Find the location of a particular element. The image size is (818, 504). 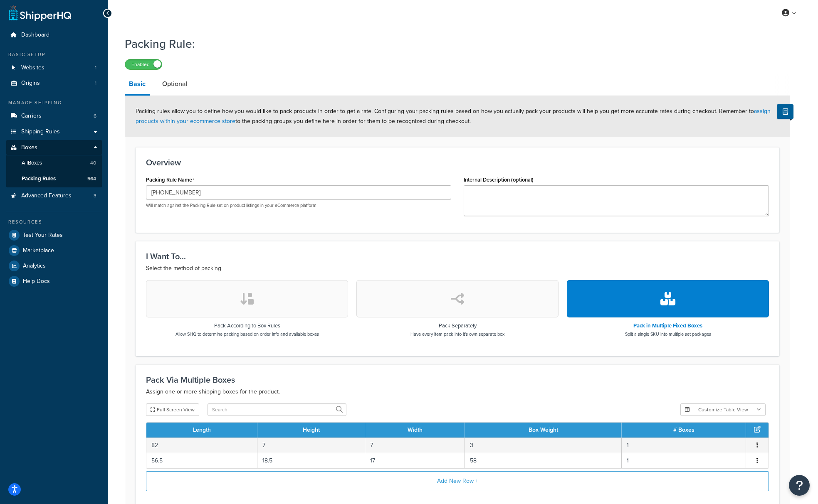

span: Dashboard is located at coordinates (35, 34).